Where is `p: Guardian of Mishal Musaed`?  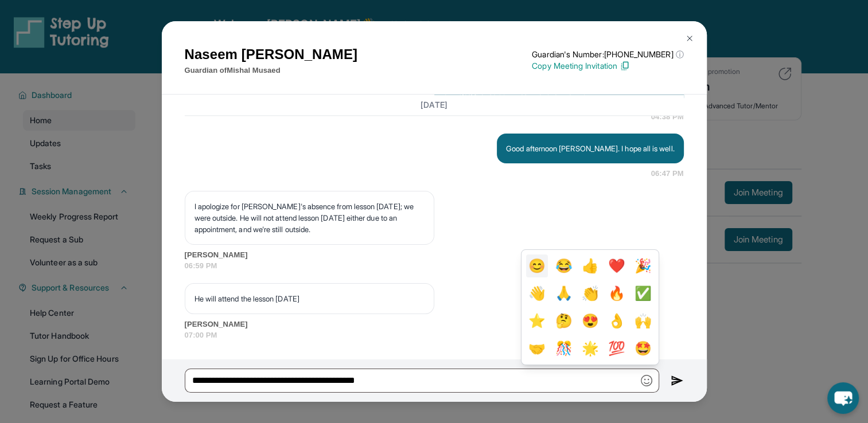
p: Guardian of Mishal Musaed is located at coordinates (271, 70).